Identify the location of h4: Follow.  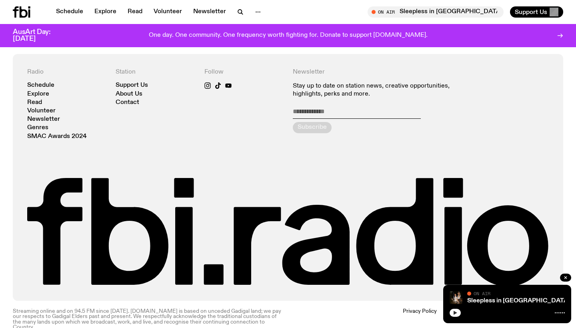
(244, 72).